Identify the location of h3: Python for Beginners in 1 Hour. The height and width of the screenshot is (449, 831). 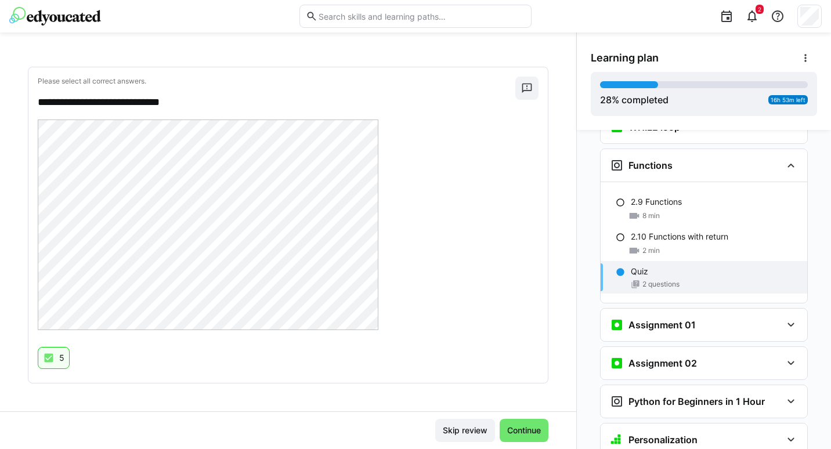
(696, 401).